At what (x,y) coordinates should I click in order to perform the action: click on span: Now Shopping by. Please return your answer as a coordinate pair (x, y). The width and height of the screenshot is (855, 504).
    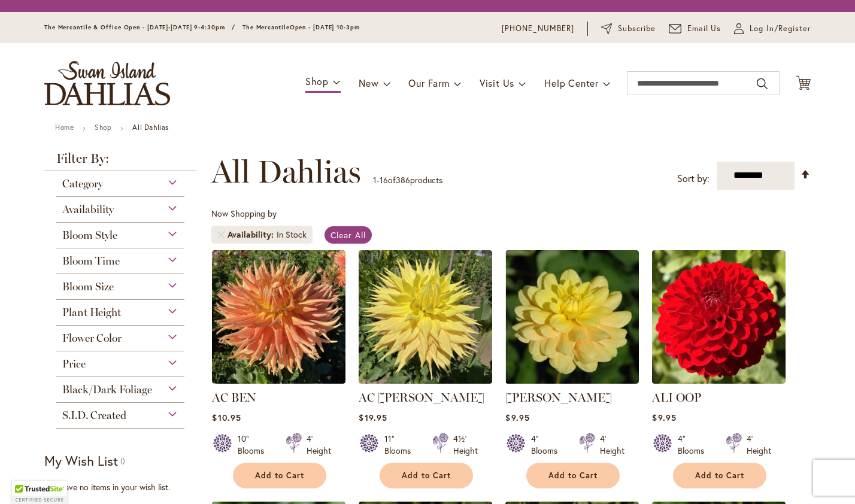
    Looking at the image, I should click on (244, 213).